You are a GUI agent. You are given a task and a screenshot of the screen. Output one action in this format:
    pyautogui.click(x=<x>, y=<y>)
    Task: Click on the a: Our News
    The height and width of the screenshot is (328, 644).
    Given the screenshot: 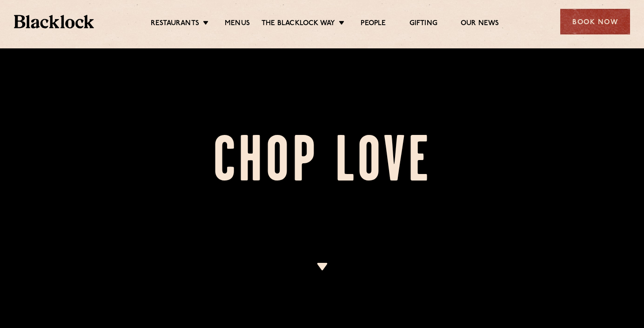 What is the action you would take?
    pyautogui.click(x=480, y=24)
    